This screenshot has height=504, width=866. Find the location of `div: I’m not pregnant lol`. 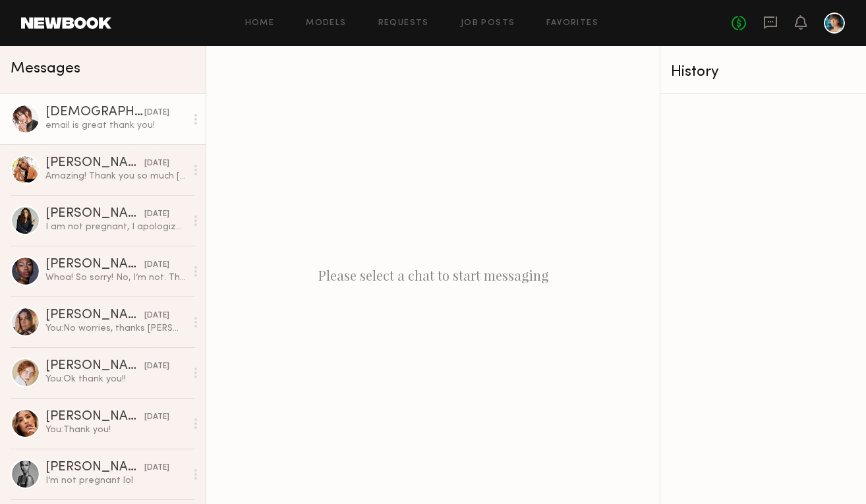

div: I’m not pregnant lol is located at coordinates (115, 480).